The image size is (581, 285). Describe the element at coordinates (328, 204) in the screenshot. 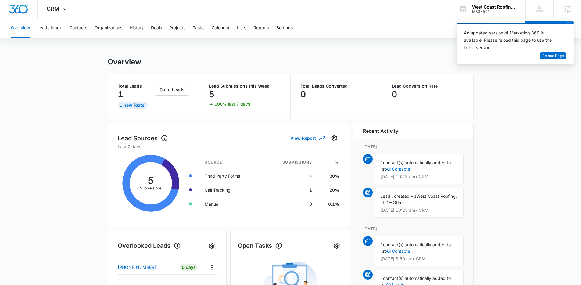

I see `td: 0.1%` at that location.